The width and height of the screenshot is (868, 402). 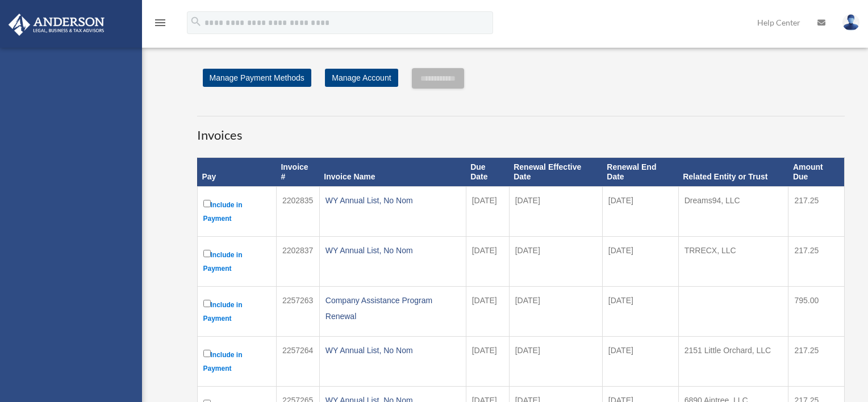 What do you see at coordinates (196, 21) in the screenshot?
I see `i: search` at bounding box center [196, 21].